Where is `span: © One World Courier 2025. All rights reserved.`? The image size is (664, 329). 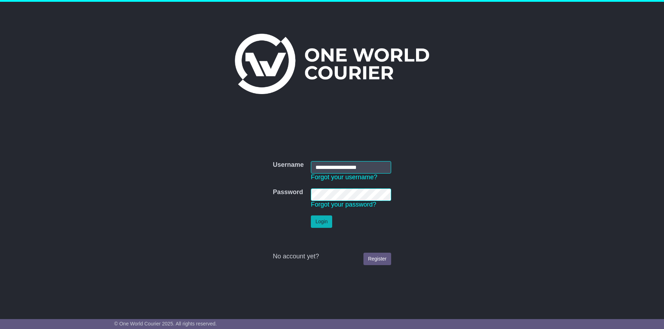
span: © One World Courier 2025. All rights reserved. is located at coordinates (166, 324).